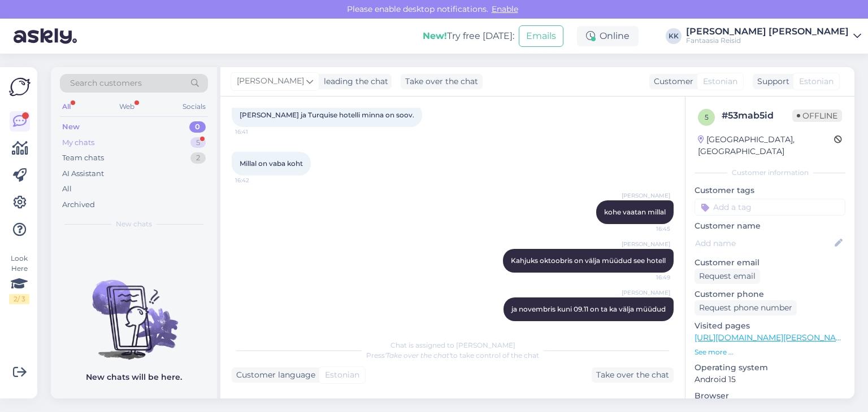 The image size is (868, 412). Describe the element at coordinates (745, 308) in the screenshot. I see `div: Request phone number` at that location.